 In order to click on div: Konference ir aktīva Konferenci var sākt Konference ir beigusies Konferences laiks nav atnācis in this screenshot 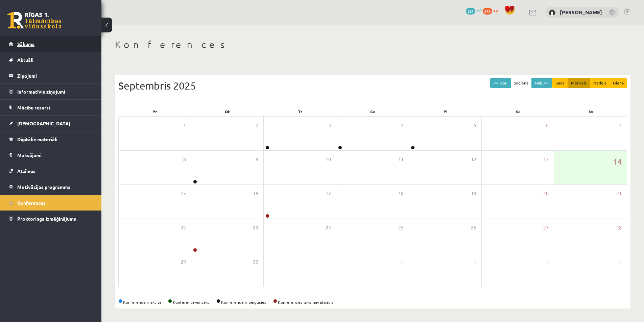, I will do `click(372, 302)`.